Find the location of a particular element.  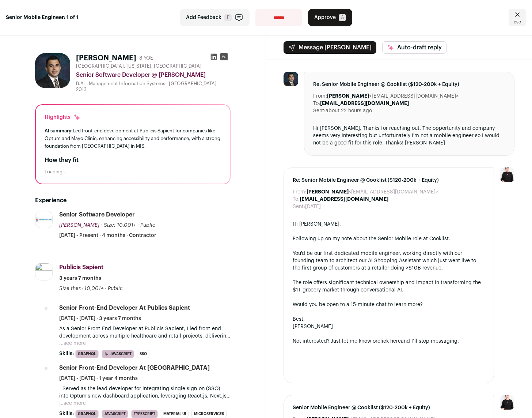

img: ac869ae86938bf821fcfbd0907cb03612c659b10312d52c1bbcb1229fcb58405.jpg is located at coordinates (44, 219).